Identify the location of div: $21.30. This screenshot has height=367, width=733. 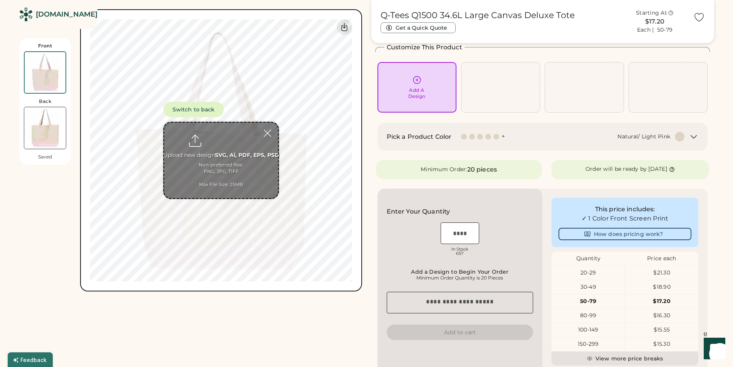
(662, 273).